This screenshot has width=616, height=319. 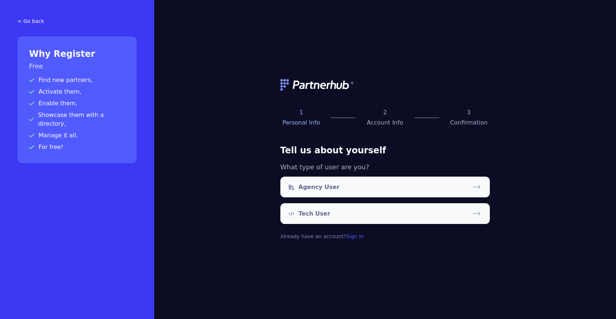 What do you see at coordinates (469, 123) in the screenshot?
I see `p: Confirmation` at bounding box center [469, 123].